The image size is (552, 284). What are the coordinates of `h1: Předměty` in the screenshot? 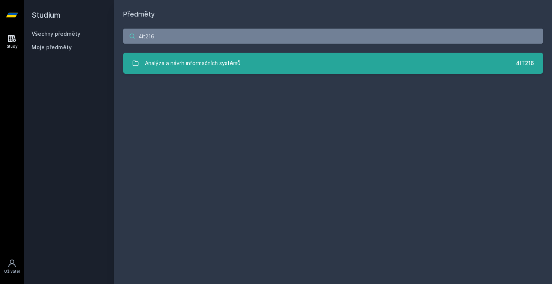 It's located at (333, 14).